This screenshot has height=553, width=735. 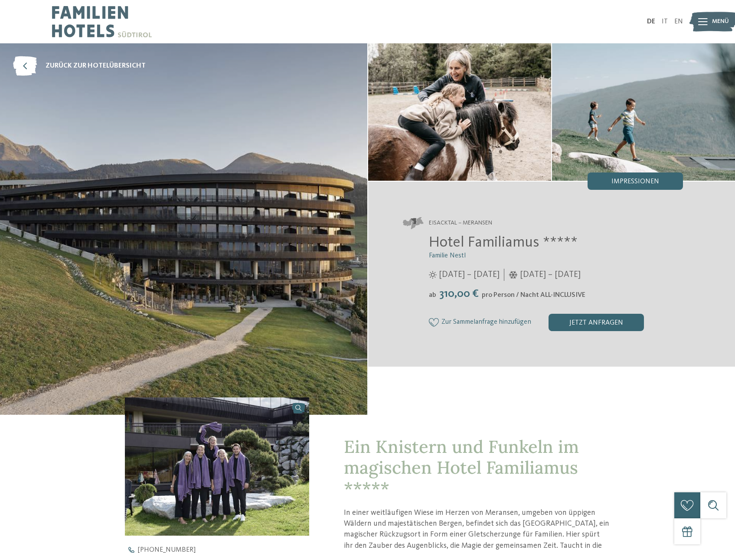 I want to click on span: Menü, so click(x=720, y=22).